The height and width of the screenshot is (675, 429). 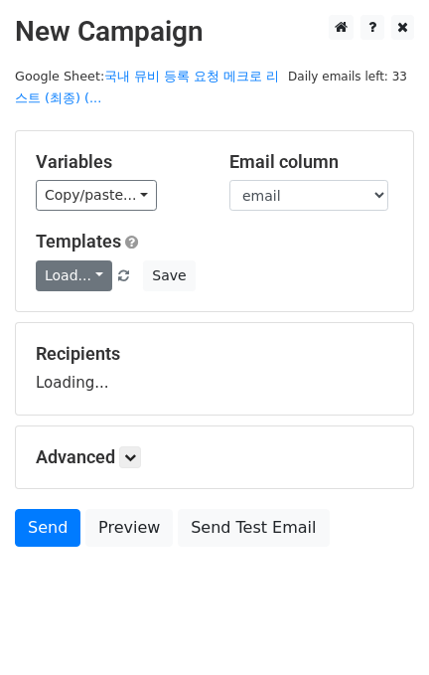 I want to click on a: Send, so click(x=48, y=528).